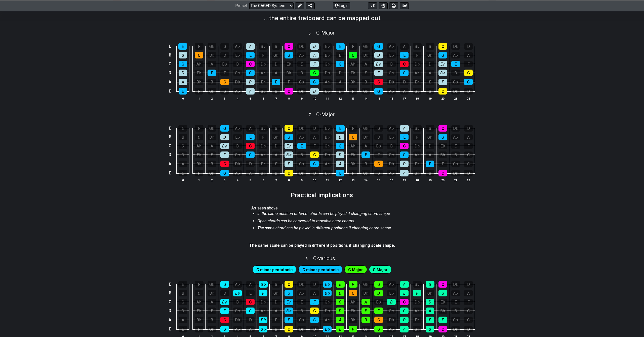  I want to click on td: A, so click(170, 163).